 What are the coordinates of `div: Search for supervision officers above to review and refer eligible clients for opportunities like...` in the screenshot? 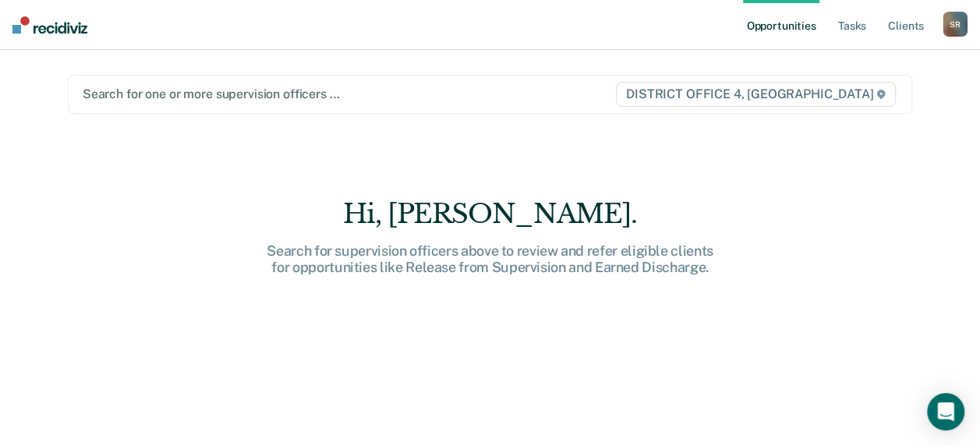 It's located at (490, 259).